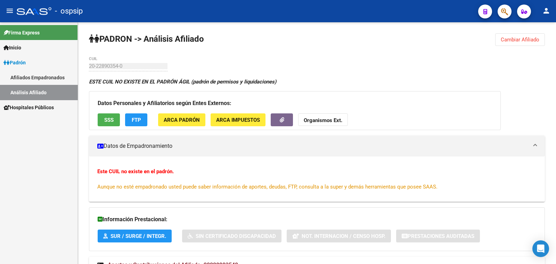 The image size is (556, 264). I want to click on span: Sin Certificado Discapacidad, so click(236, 236).